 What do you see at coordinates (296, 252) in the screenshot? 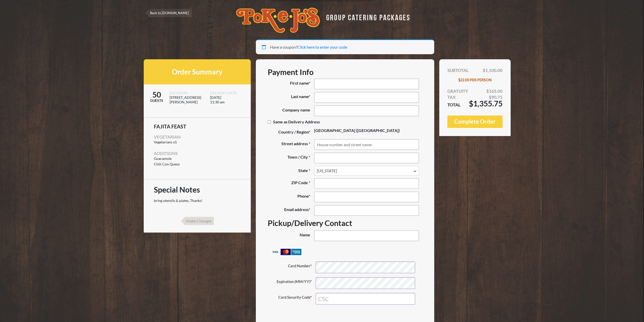
I see `img: amex` at bounding box center [296, 252].